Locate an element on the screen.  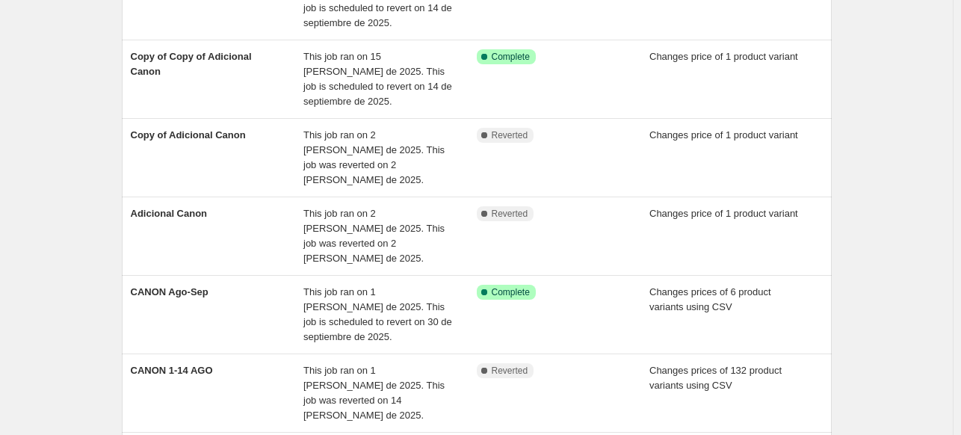
span: Copy of Adicional Canon is located at coordinates (188, 134).